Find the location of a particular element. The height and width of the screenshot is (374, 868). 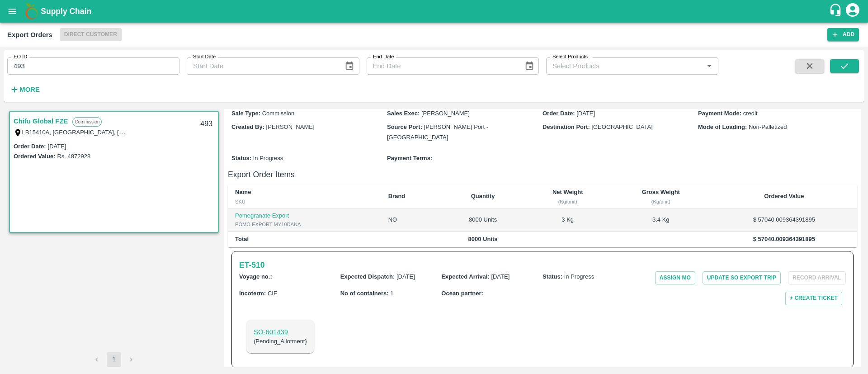

button: Update SO Export Trip is located at coordinates (742, 278).